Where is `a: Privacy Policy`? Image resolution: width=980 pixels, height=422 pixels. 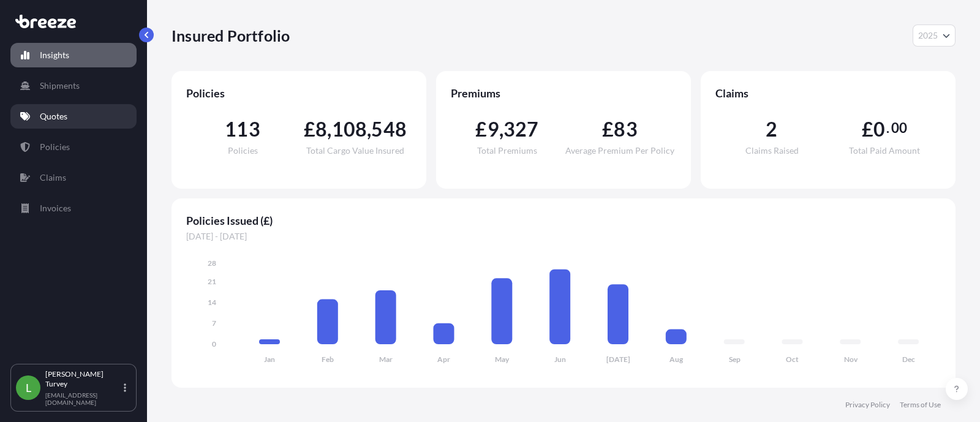 a: Privacy Policy is located at coordinates (867, 405).